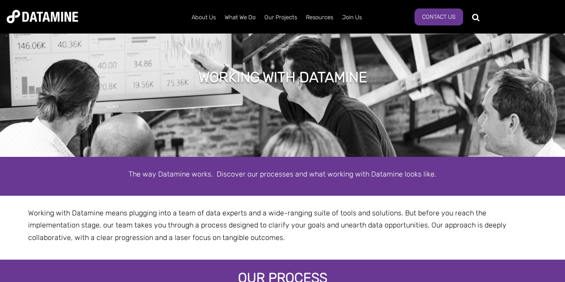 The height and width of the screenshot is (282, 565). Describe the element at coordinates (352, 17) in the screenshot. I see `a: Join Us` at that location.